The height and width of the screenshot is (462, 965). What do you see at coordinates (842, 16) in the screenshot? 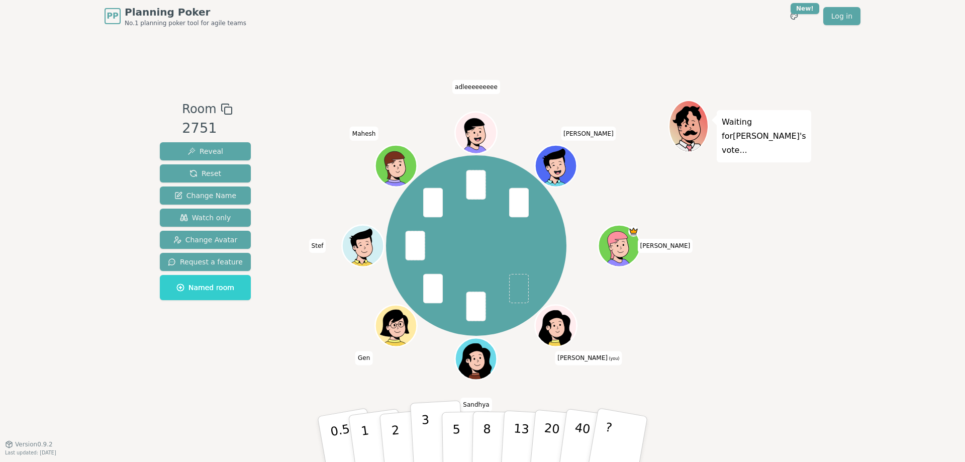
I see `a: Log in` at bounding box center [842, 16].